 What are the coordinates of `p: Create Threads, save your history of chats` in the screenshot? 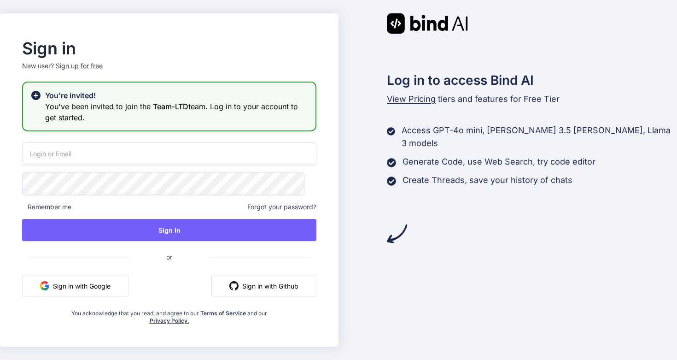 It's located at (487, 180).